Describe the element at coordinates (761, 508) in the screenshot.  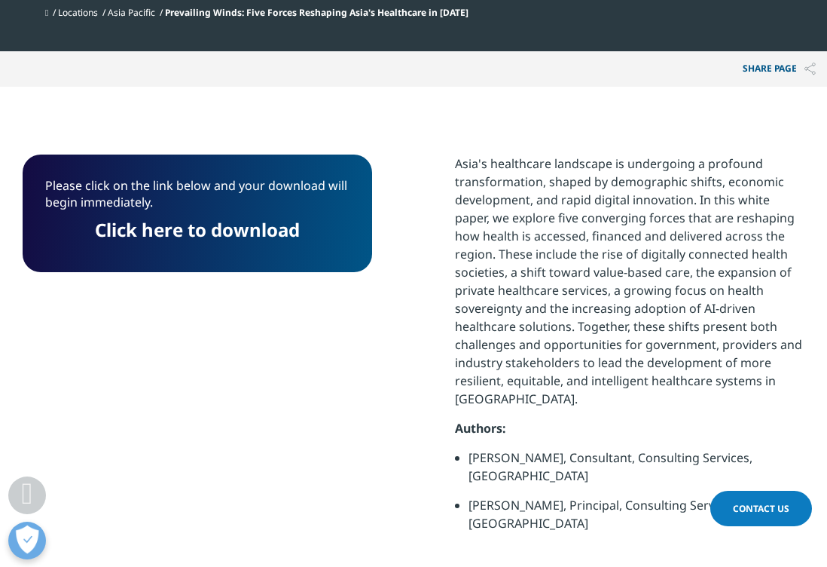
I see `a: Contact Us` at that location.